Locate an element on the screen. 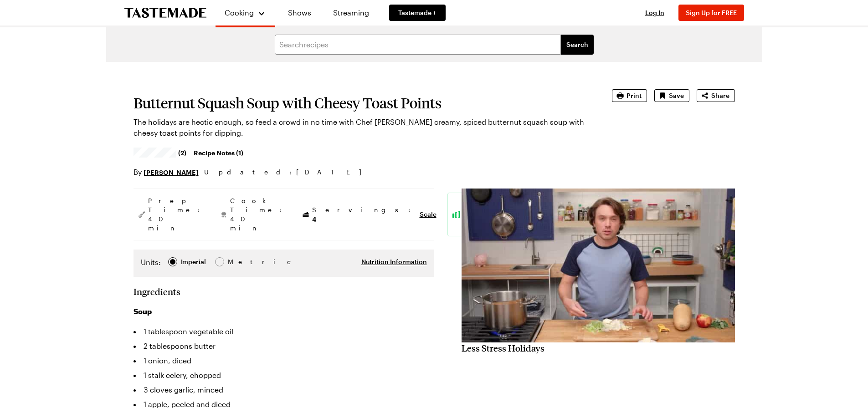 The width and height of the screenshot is (868, 408). label: Units: is located at coordinates (151, 263).